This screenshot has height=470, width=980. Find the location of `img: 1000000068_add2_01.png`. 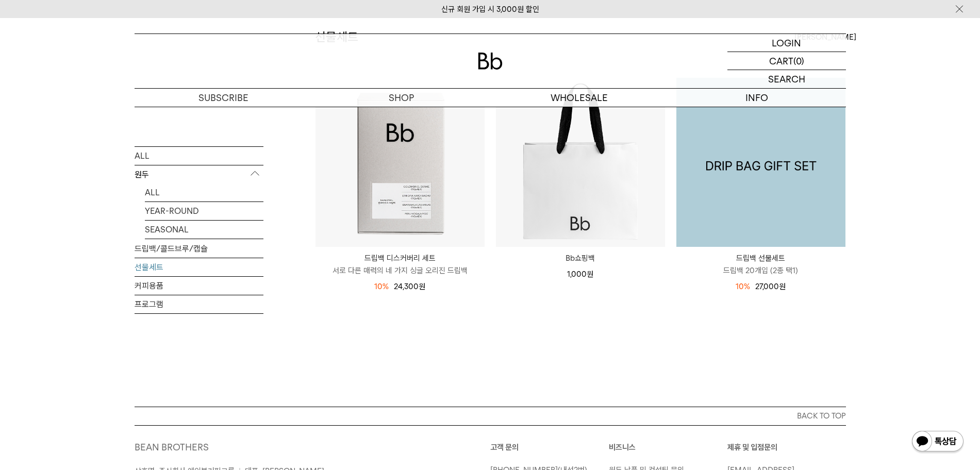

img: 1000000068_add2_01.png is located at coordinates (761, 162).